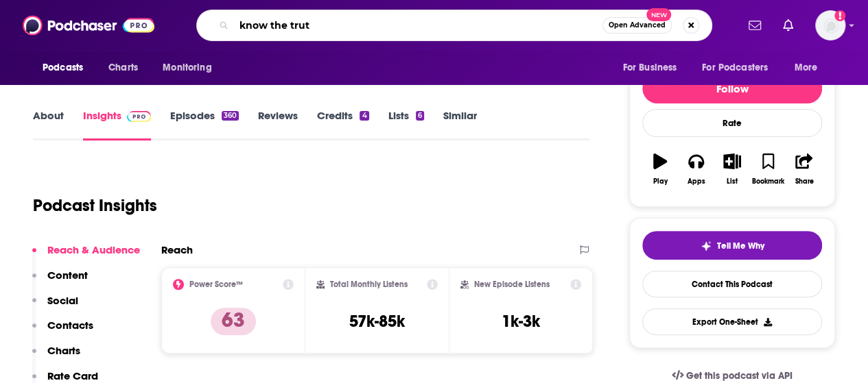  Describe the element at coordinates (732, 123) in the screenshot. I see `div: Rate` at that location.